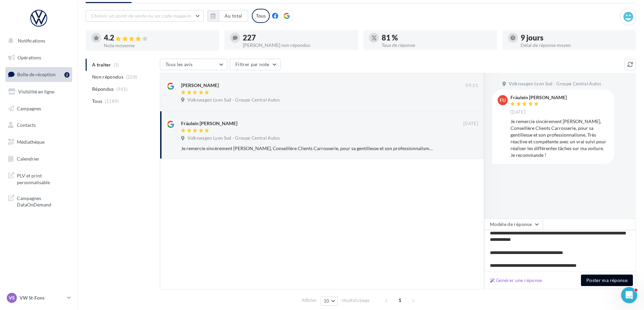 The image size is (644, 310). Describe the element at coordinates (31, 41) in the screenshot. I see `span: Notifications` at that location.